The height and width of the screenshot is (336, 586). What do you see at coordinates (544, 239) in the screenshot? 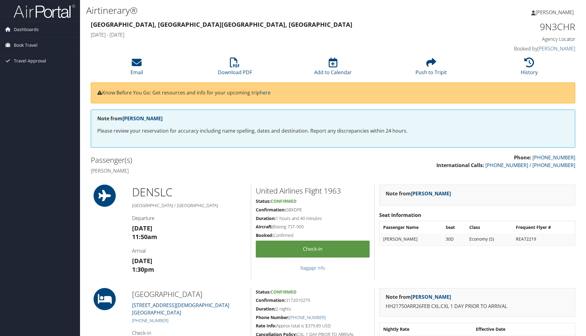
I see `td: REA72219` at bounding box center [544, 239].